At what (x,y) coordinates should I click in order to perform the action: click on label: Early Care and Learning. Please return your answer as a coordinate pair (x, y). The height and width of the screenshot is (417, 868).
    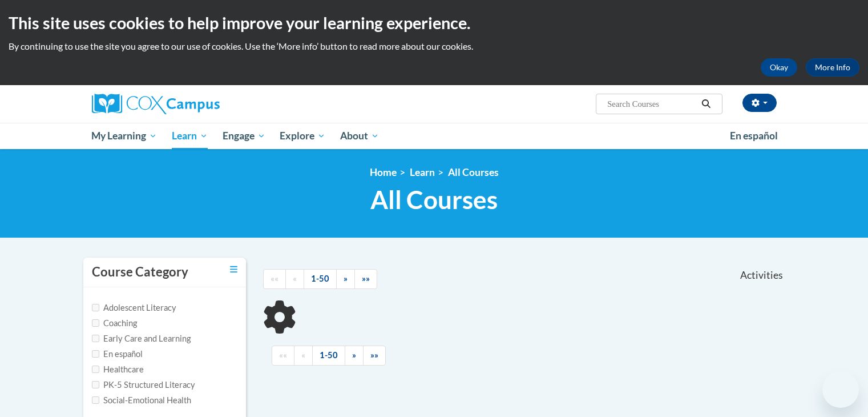
    Looking at the image, I should click on (141, 338).